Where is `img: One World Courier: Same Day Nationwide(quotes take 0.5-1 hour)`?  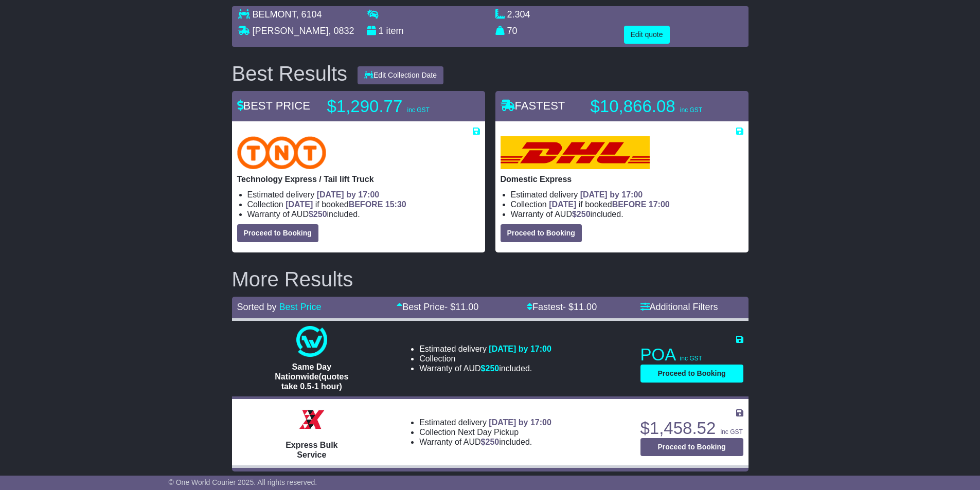 img: One World Courier: Same Day Nationwide(quotes take 0.5-1 hour) is located at coordinates (312, 341).